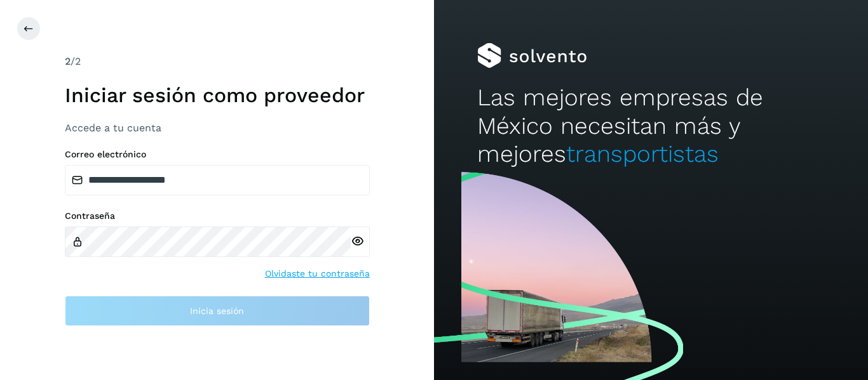  I want to click on label: Contraseña, so click(217, 216).